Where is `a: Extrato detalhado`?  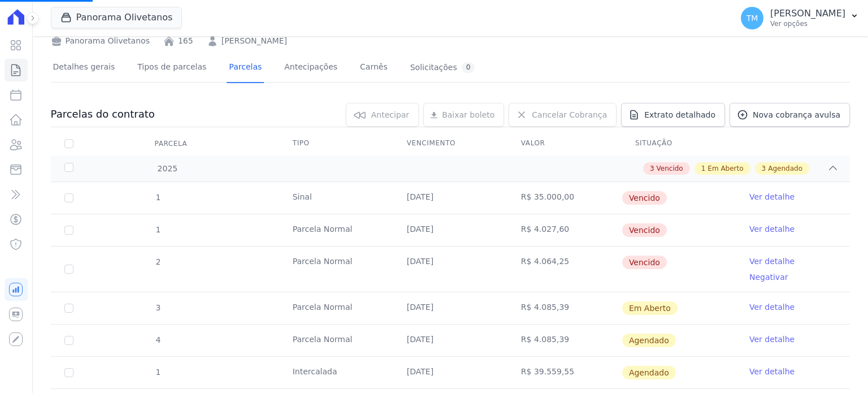 a: Extrato detalhado is located at coordinates (673, 114).